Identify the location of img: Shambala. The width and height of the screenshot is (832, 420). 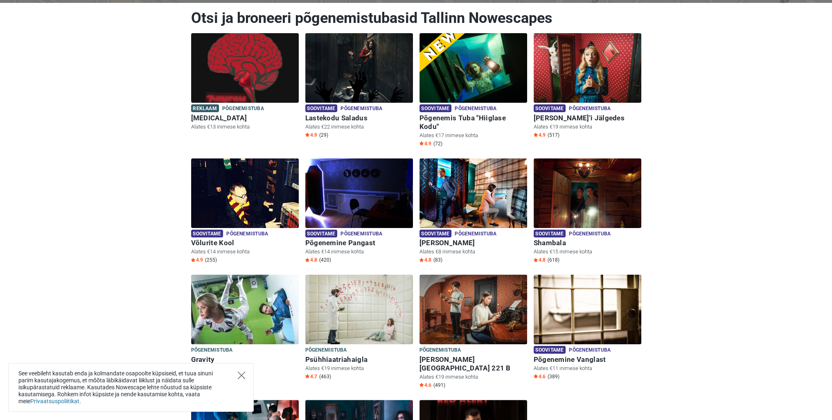
(587, 193).